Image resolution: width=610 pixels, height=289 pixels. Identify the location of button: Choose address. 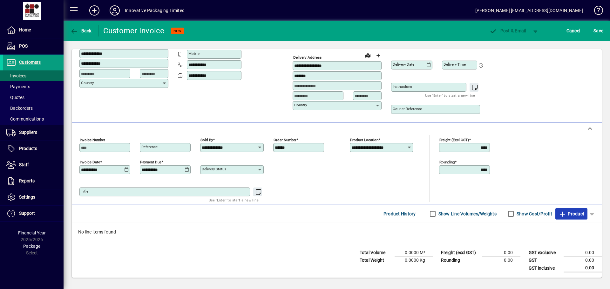
(378, 56).